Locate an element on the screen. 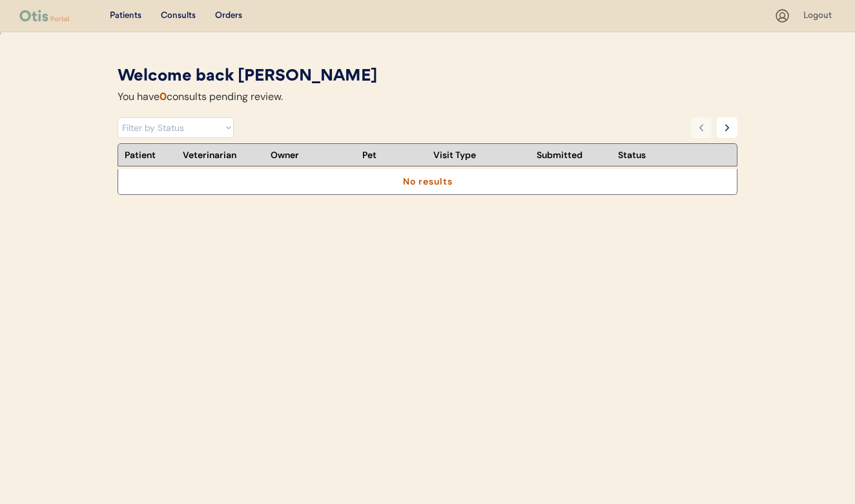 The image size is (855, 504). div: Logout is located at coordinates (820, 16).